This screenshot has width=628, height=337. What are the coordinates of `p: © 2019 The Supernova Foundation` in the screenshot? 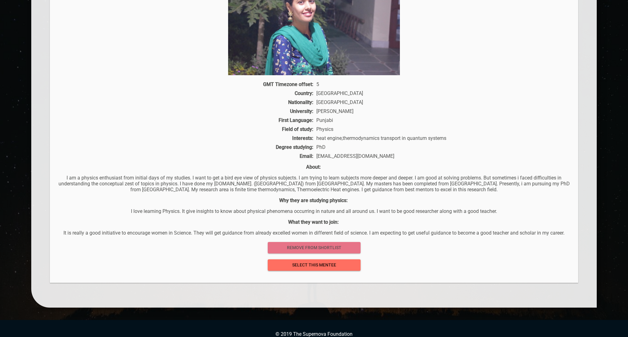 It's located at (314, 334).